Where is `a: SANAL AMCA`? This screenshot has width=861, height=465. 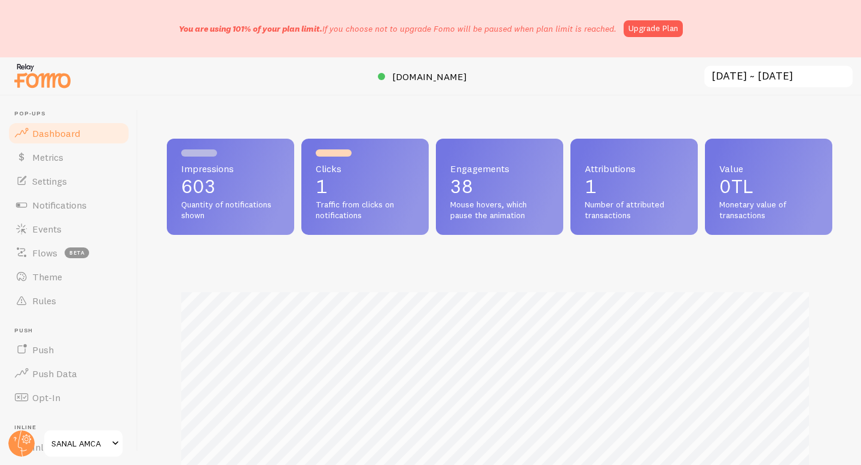 a: SANAL AMCA is located at coordinates (83, 444).